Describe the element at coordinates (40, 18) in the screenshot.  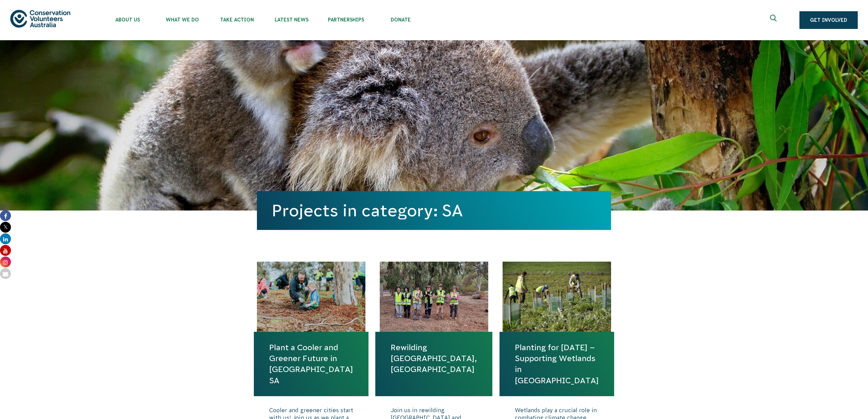
I see `img: logo.svg` at that location.